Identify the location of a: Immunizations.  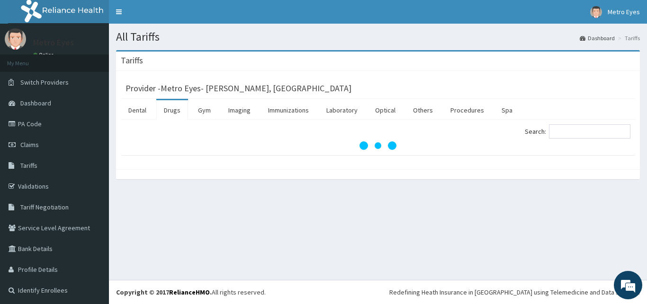
(288, 110).